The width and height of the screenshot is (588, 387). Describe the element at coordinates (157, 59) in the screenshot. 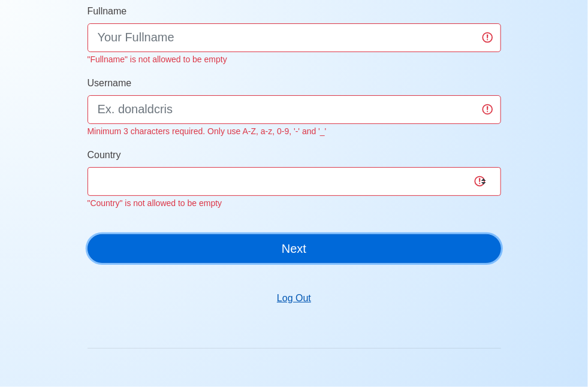

I see `small: "Fullname" is not allowed to be empty` at that location.